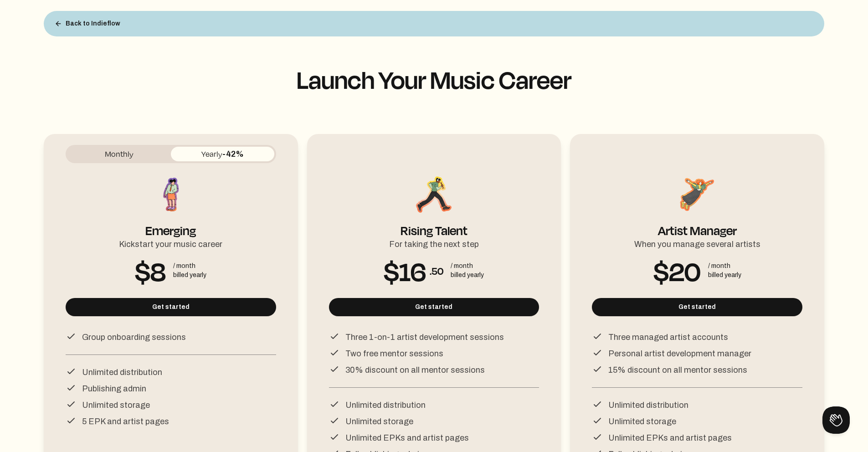 The height and width of the screenshot is (452, 868). What do you see at coordinates (233, 154) in the screenshot?
I see `span: -42%` at bounding box center [233, 154].